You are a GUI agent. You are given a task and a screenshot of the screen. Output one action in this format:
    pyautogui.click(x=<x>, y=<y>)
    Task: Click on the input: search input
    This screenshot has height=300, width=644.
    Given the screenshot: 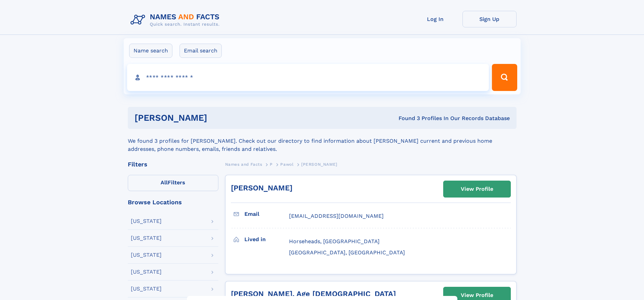 What is the action you would take?
    pyautogui.click(x=308, y=78)
    